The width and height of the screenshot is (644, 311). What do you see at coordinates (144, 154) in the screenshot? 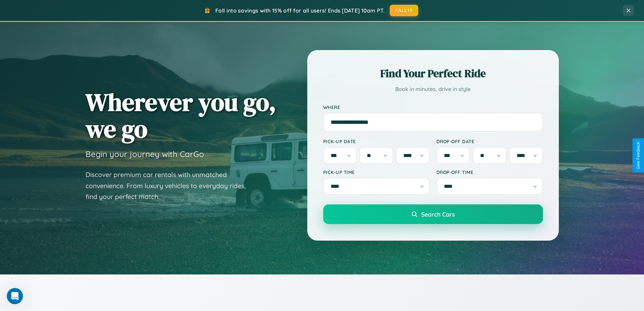
I see `h3: Begin your journey with CarGo` at bounding box center [144, 154].